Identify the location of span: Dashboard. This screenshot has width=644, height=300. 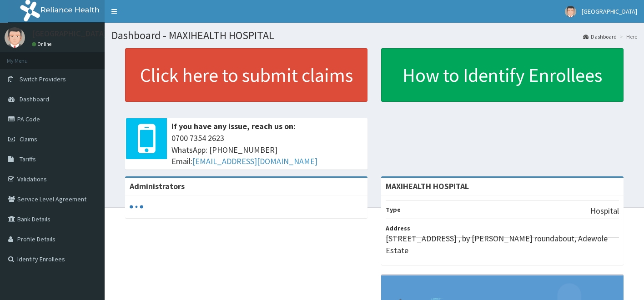
(34, 99).